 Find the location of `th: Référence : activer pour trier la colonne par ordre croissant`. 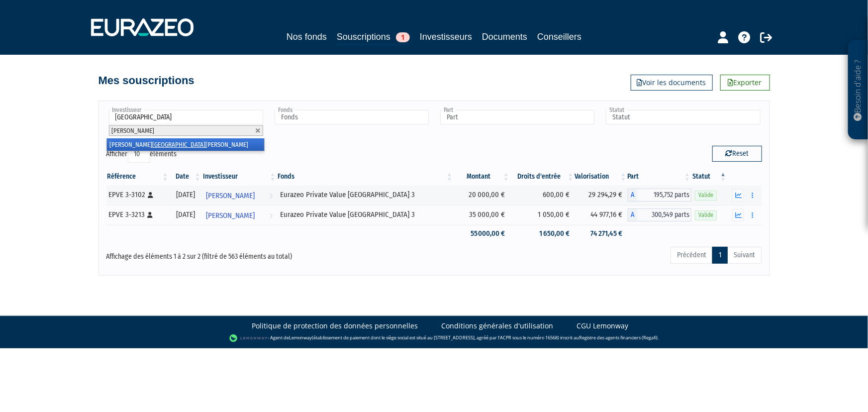

th: Référence : activer pour trier la colonne par ordre croissant is located at coordinates (138, 177).